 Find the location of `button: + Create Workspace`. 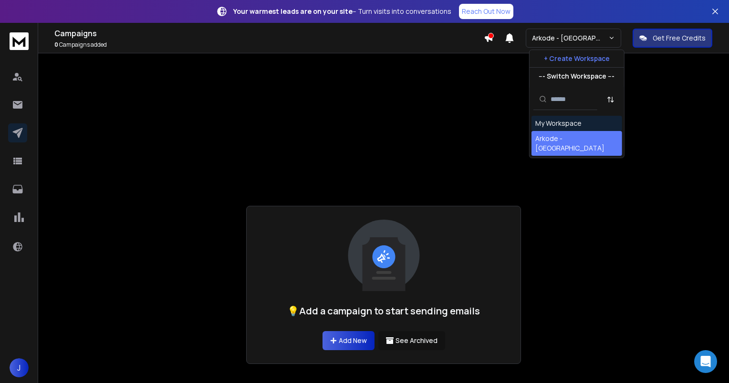

button: + Create Workspace is located at coordinates (577, 59).